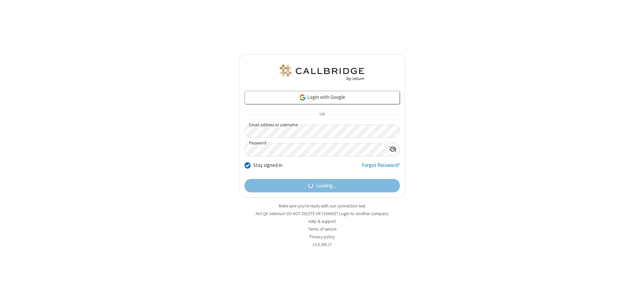 This screenshot has height=307, width=644. What do you see at coordinates (381, 168) in the screenshot?
I see `a: Forgot Password?` at bounding box center [381, 168].